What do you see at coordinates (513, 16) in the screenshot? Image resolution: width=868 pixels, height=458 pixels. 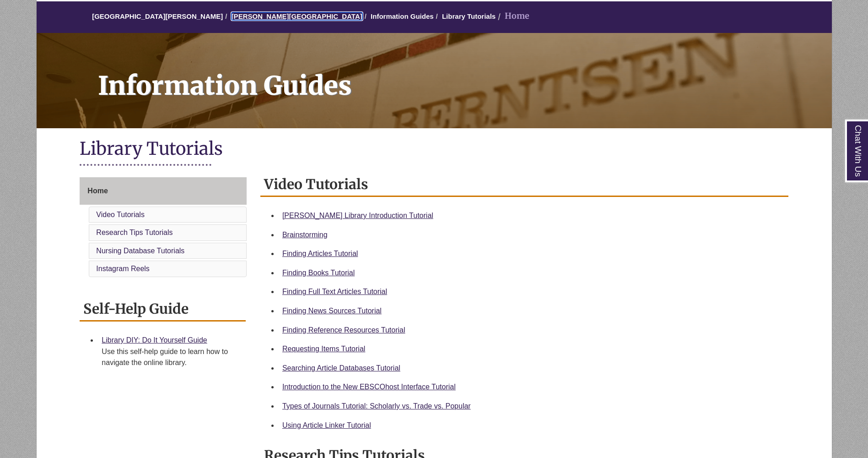 I see `li: Home` at bounding box center [513, 16].